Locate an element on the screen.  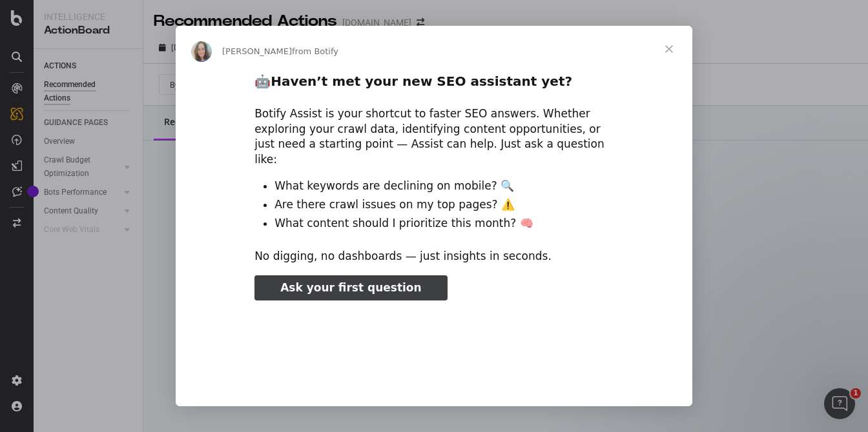
li: What keywords are declining on mobile? 🔍 is located at coordinates (444, 186).